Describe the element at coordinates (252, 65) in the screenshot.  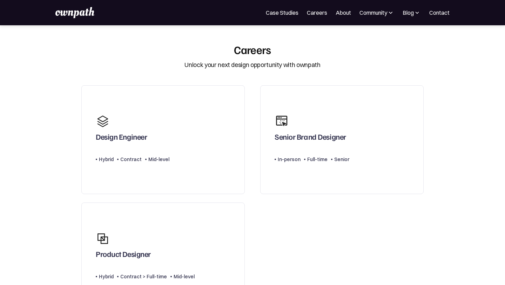
I see `div: Unlock your next design opportunity with ownpath` at that location.